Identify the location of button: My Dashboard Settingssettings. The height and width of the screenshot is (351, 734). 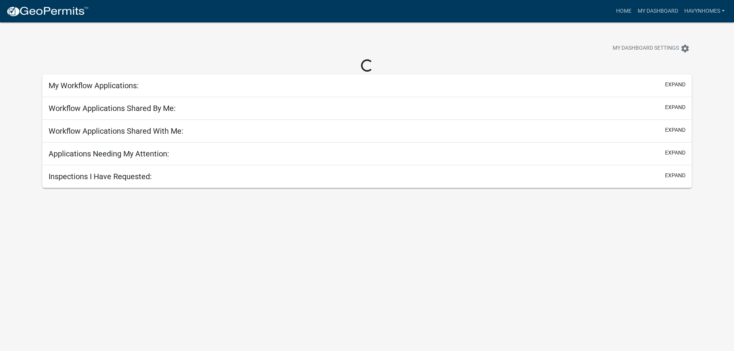
(651, 48).